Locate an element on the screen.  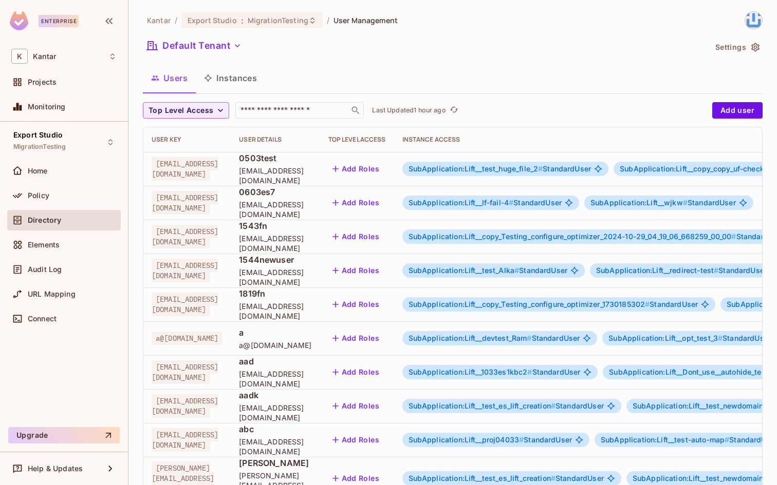
span: 1543fn is located at coordinates (275, 226).